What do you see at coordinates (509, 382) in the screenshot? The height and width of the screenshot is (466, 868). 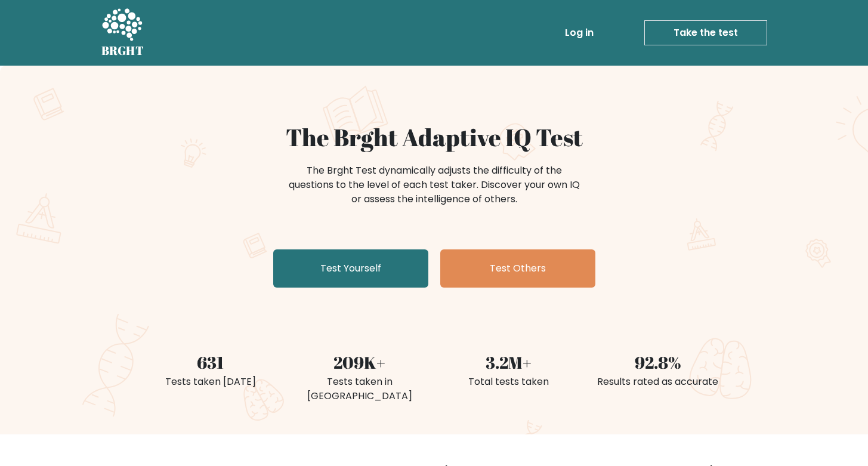 I see `div: Total tests taken` at bounding box center [509, 382].